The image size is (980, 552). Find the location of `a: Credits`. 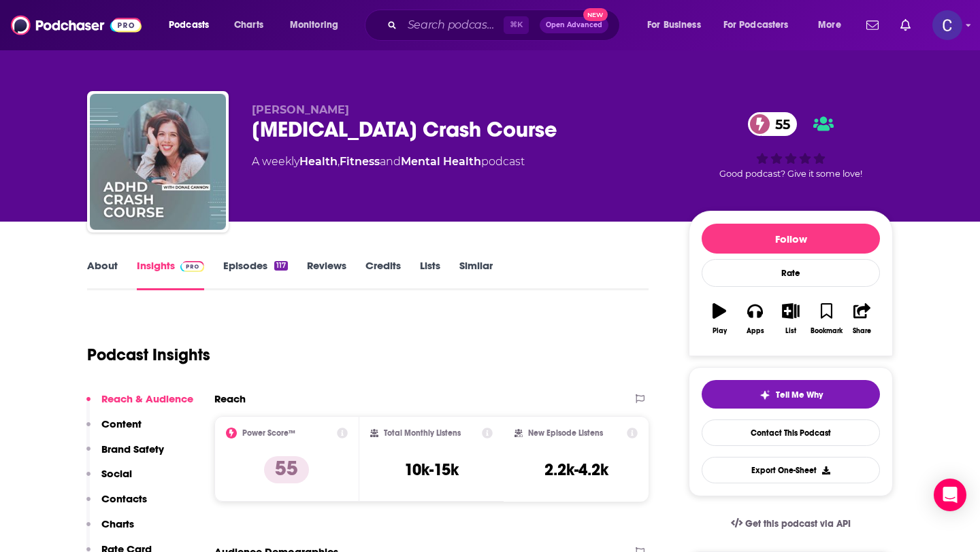

a: Credits is located at coordinates (383, 275).